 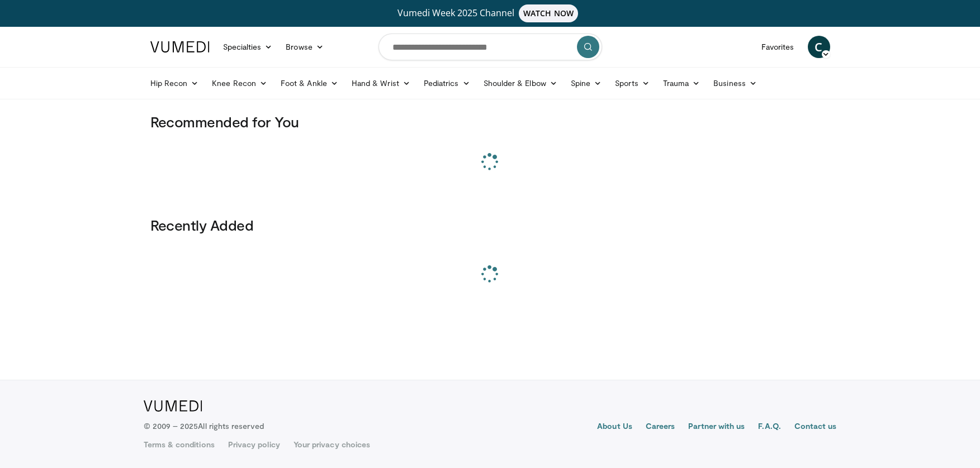 What do you see at coordinates (231, 426) in the screenshot?
I see `span: All rights reserved` at bounding box center [231, 426].